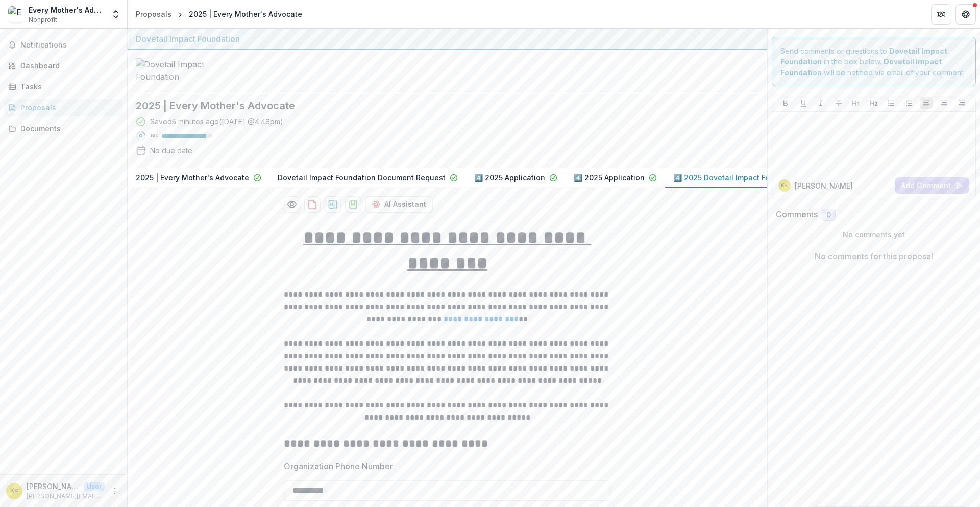 The width and height of the screenshot is (980, 507). What do you see at coordinates (362, 177) in the screenshot?
I see `p: Dovetail Impact Foundation Document Request` at bounding box center [362, 177].